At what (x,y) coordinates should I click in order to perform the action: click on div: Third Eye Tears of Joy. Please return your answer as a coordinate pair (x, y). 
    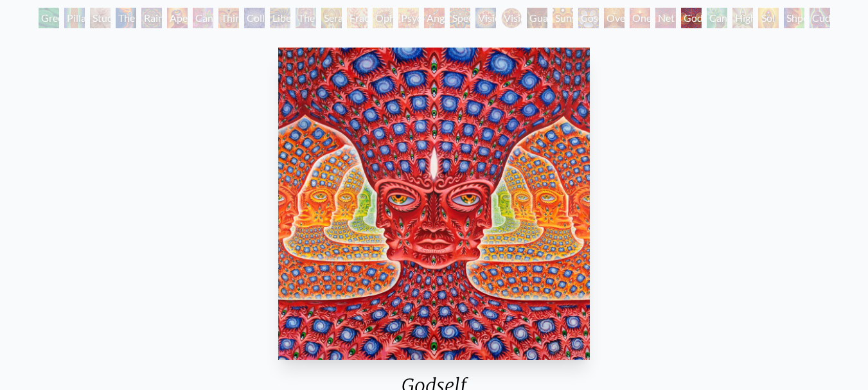
    Looking at the image, I should click on (228, 18).